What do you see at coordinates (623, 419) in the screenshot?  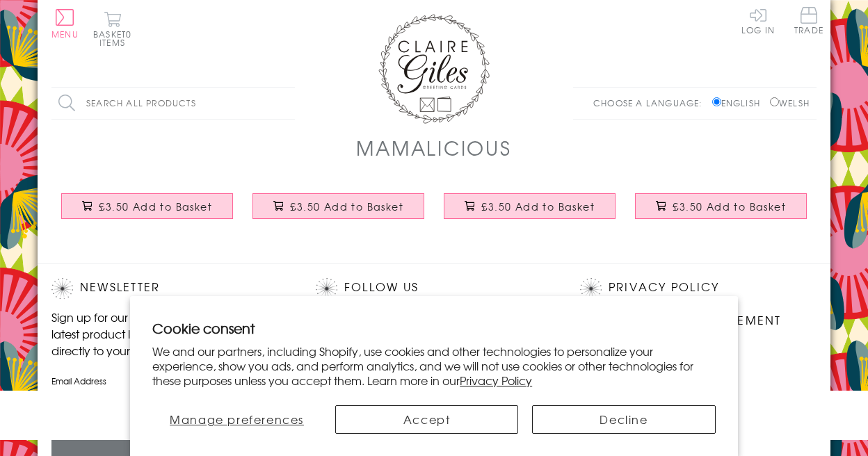 I see `button: Decline` at bounding box center [623, 419].